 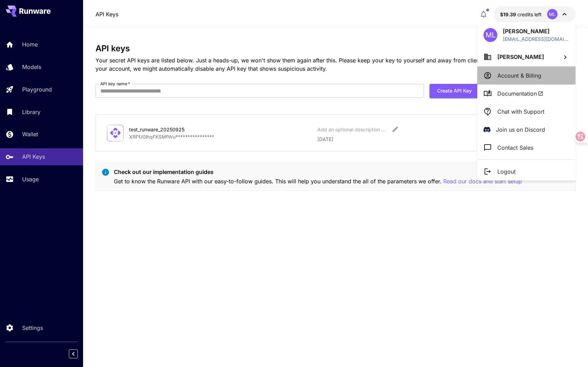 I want to click on p: Contact Sales, so click(x=515, y=147).